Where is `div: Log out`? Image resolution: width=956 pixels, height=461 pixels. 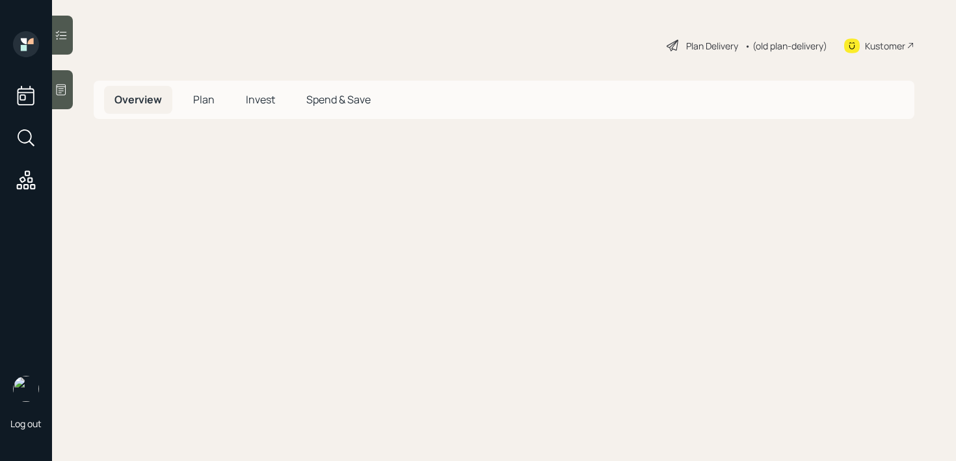 div: Log out is located at coordinates (26, 423).